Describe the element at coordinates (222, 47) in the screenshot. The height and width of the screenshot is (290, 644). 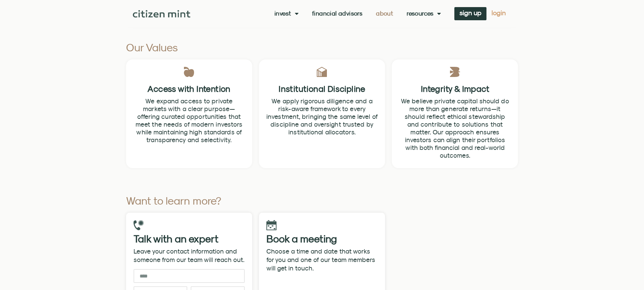
I see `h2: Our Values` at that location.